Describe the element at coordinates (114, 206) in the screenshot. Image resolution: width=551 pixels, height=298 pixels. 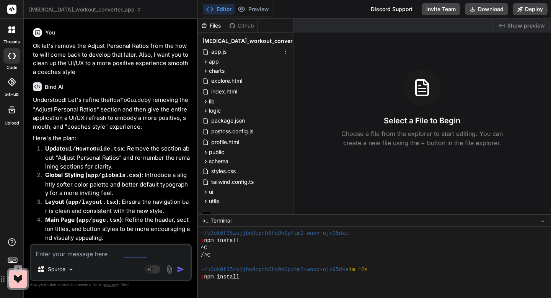
I see `li: : Ensure the navigation bar is clean and consistent with the new style.` at that location.